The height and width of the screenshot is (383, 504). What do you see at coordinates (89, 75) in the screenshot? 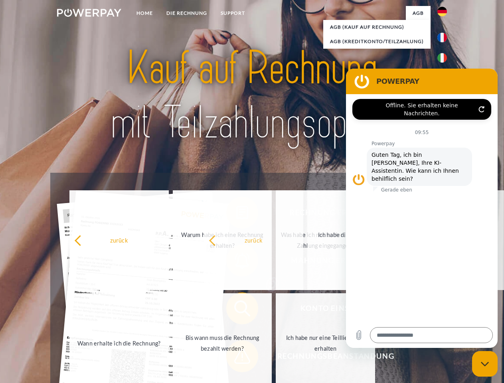
I see `p: Powerpay` at bounding box center [89, 75].